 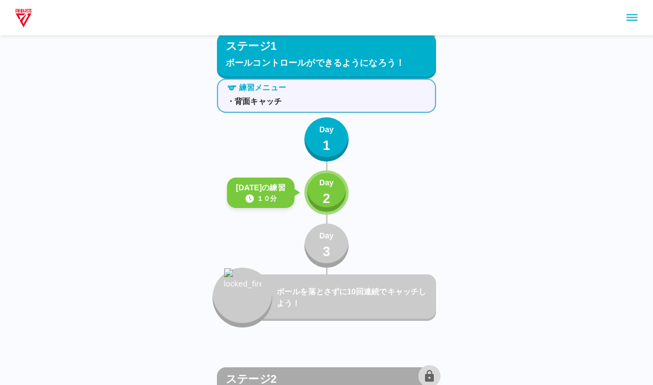 What do you see at coordinates (267, 199) in the screenshot?
I see `p: １０分` at bounding box center [267, 199].